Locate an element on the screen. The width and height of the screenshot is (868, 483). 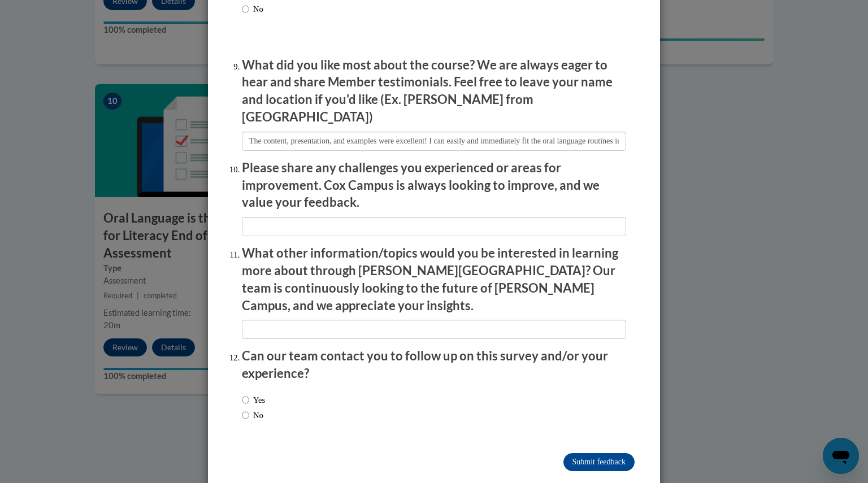
input: Yes is located at coordinates (245, 400).